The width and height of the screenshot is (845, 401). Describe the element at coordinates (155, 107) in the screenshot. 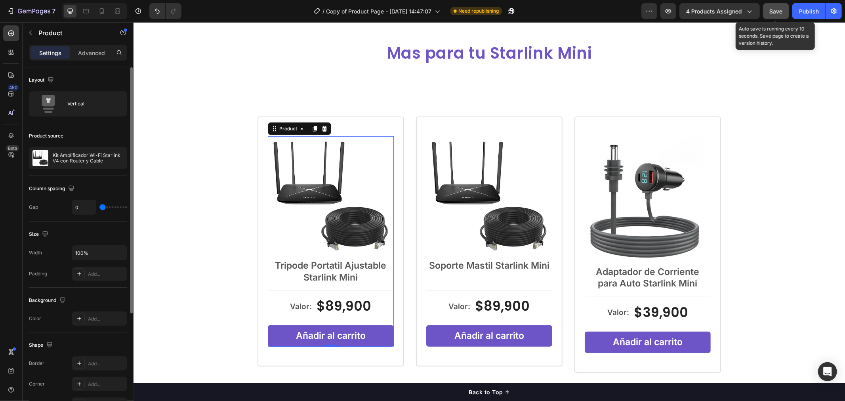

I see `div: Product` at that location.